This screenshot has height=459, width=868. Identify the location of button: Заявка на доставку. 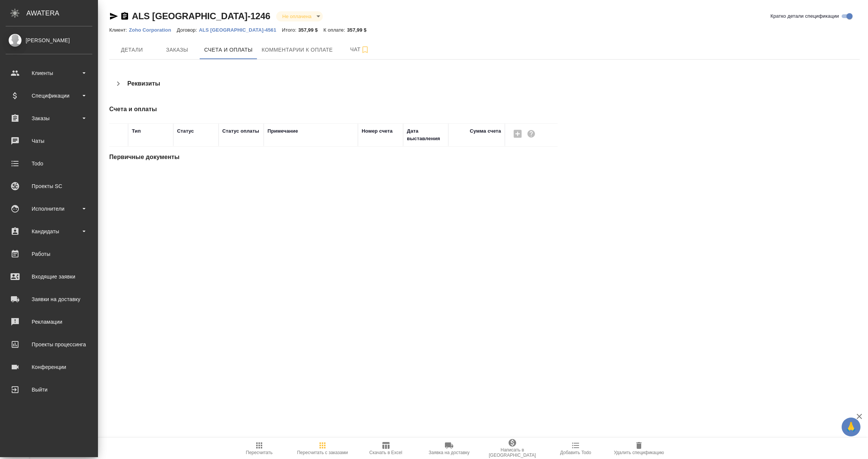
(449, 449).